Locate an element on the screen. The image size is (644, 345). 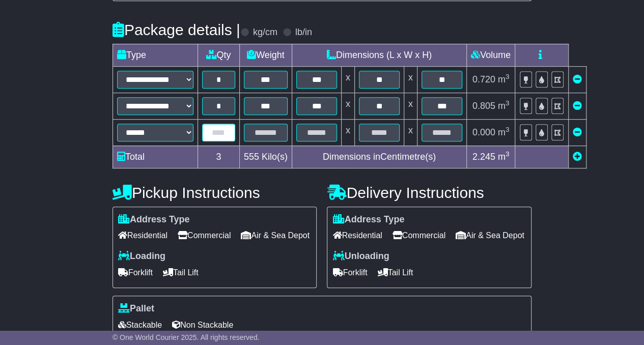
h4: Pickup Instructions is located at coordinates (215, 193).